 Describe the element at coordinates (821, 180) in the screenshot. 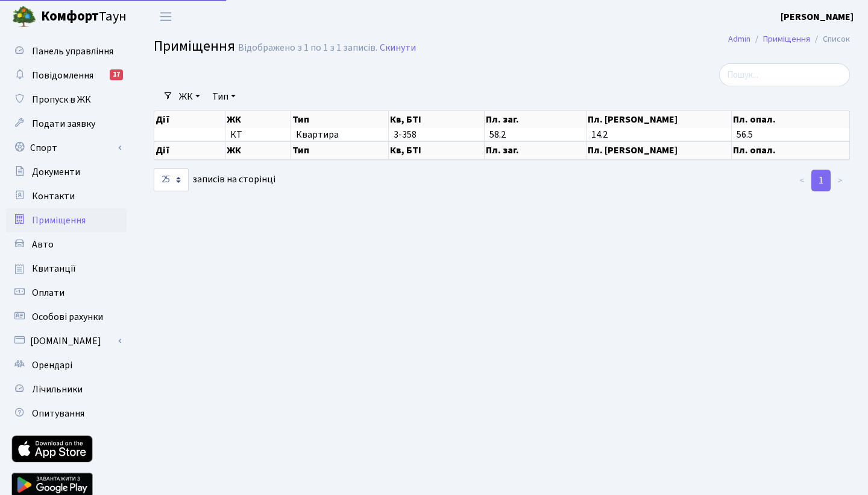

I see `a: 1` at that location.